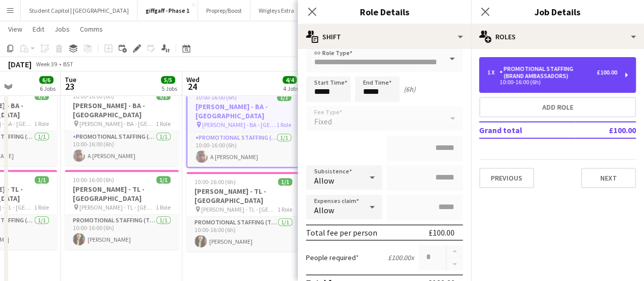 Image resolution: width=644 pixels, height=281 pixels. What do you see at coordinates (193, 80) in the screenshot?
I see `span: Wed` at bounding box center [193, 80].